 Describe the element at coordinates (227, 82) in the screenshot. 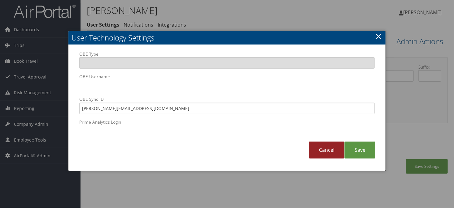

I see `label: OBE Username` at that location.